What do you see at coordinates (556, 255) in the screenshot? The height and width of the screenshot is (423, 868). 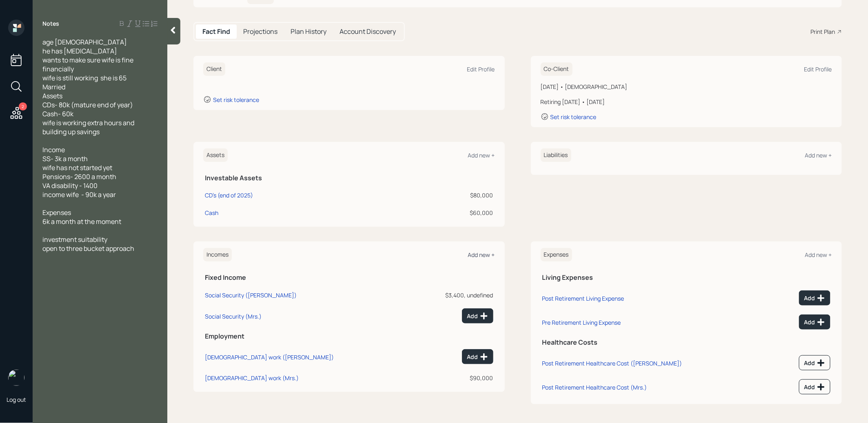 I see `h6: Expenses` at bounding box center [556, 255].